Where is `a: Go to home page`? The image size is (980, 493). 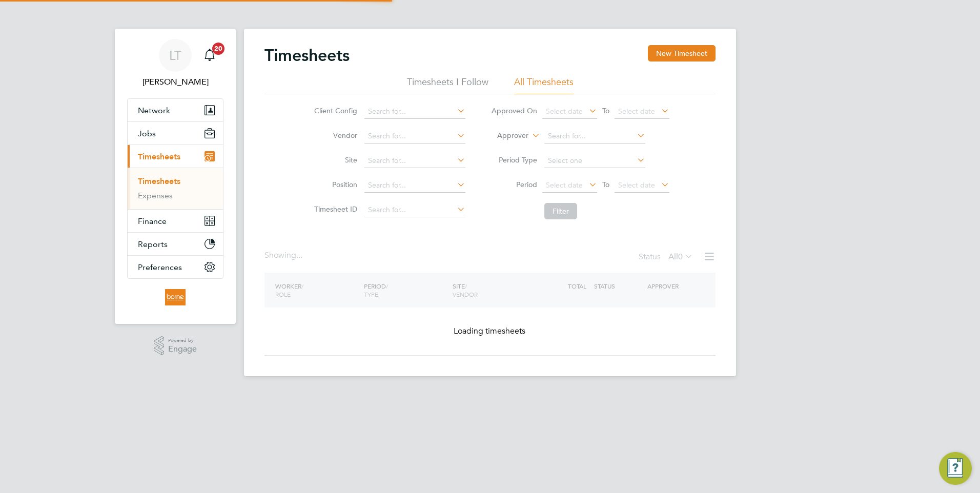 a: Go to home page is located at coordinates (175, 297).